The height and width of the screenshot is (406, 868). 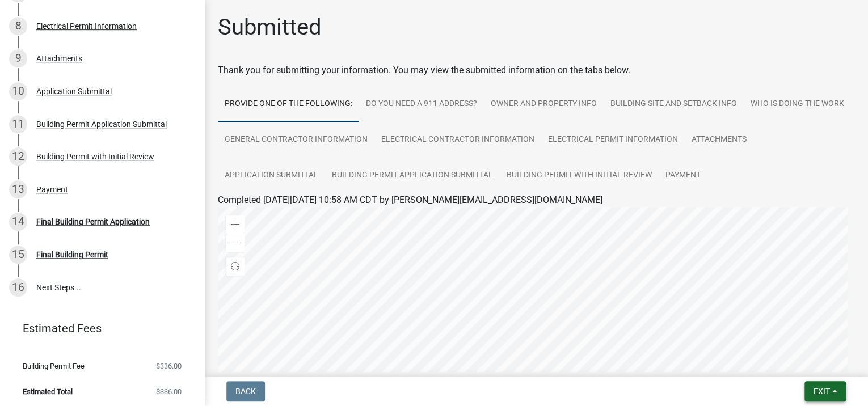 What do you see at coordinates (236, 225) in the screenshot?
I see `div: Zoom in` at bounding box center [236, 225].